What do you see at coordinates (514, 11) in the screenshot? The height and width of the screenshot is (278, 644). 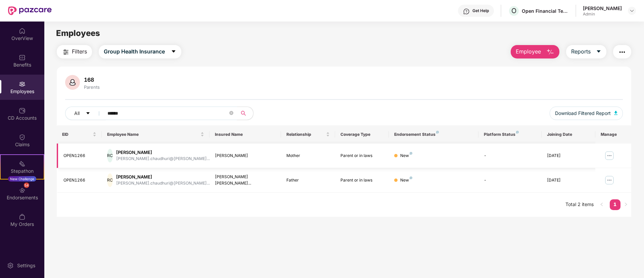 I see `span: O` at bounding box center [514, 11].